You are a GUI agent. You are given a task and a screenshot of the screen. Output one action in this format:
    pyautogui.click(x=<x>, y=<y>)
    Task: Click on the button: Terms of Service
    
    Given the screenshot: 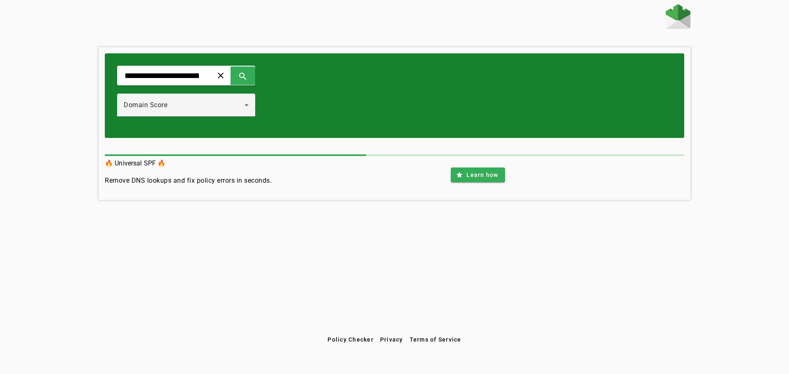 What is the action you would take?
    pyautogui.click(x=436, y=340)
    